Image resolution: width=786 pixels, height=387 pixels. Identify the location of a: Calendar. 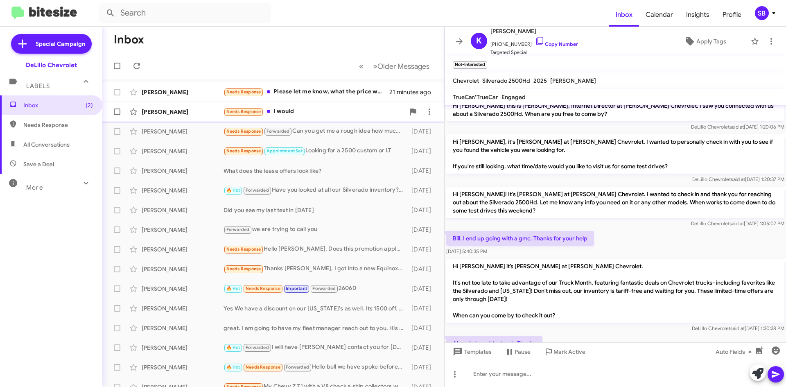
(659, 15).